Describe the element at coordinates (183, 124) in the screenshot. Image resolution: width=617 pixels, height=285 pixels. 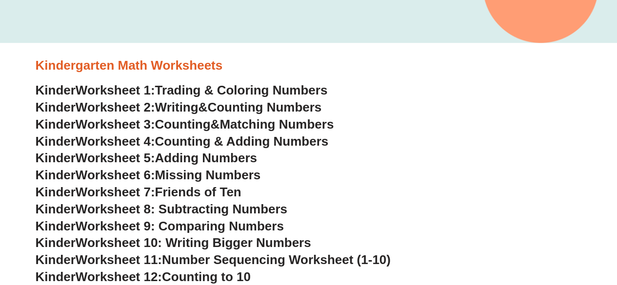
I see `span: Counting` at that location.